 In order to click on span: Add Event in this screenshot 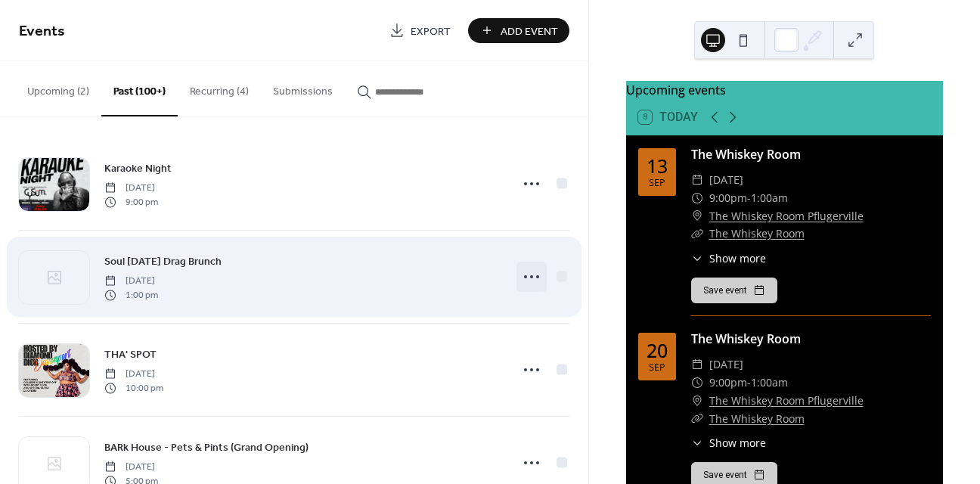, I will do `click(530, 31)`.